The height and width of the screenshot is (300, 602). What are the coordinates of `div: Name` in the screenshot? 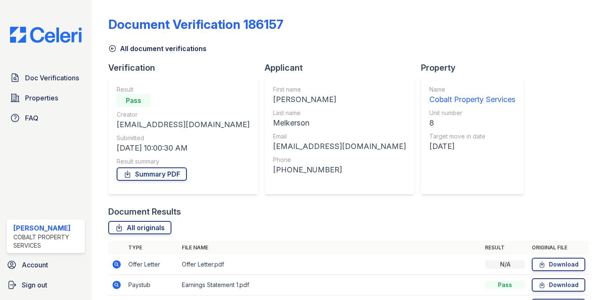 It's located at (472, 89).